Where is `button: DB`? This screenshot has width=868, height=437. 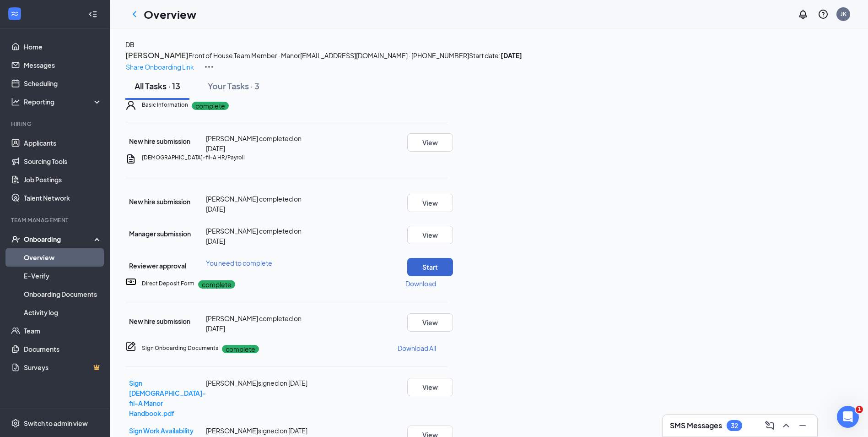 button: DB is located at coordinates (130, 44).